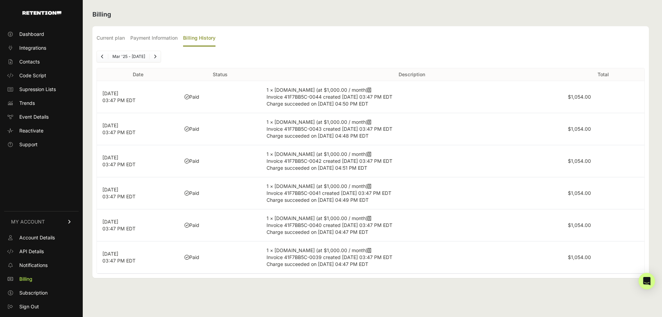 Image resolution: width=662 pixels, height=317 pixels. I want to click on a: Contacts, so click(41, 62).